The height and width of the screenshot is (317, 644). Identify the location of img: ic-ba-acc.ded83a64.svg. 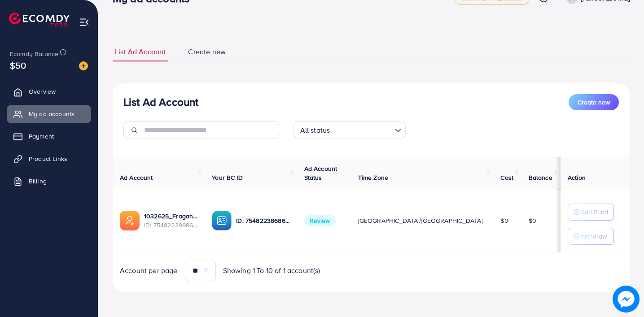
(222, 221).